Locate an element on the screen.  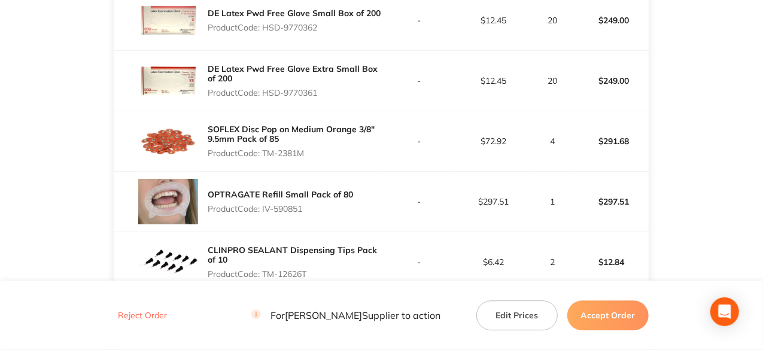
img: Z2pjd3JmdQ is located at coordinates (168, 202).